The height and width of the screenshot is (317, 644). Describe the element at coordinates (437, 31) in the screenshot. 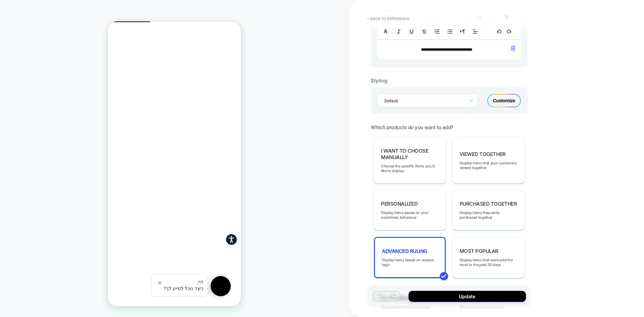

I see `button: Ordered list` at that location.